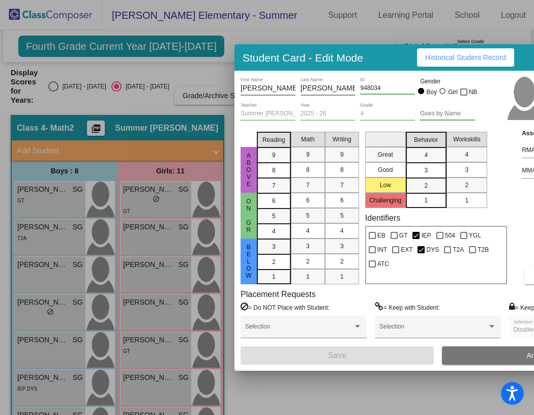 The width and height of the screenshot is (534, 415). What do you see at coordinates (458, 250) in the screenshot?
I see `span: T2A` at bounding box center [458, 250].